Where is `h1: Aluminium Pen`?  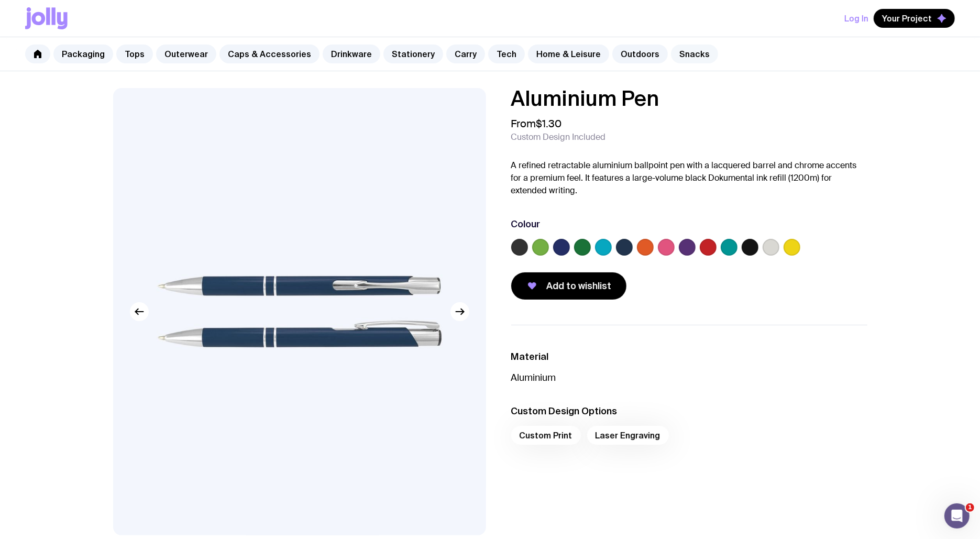 h1: Aluminium Pen is located at coordinates (690, 99).